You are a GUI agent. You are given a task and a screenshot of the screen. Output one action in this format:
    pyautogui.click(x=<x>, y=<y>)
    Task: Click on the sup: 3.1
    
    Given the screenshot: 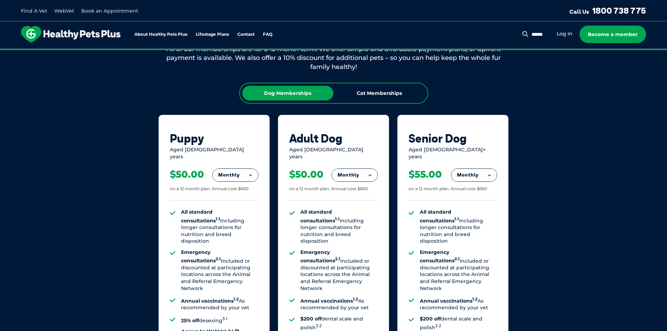 What is the action you would take?
    pyautogui.click(x=225, y=319)
    